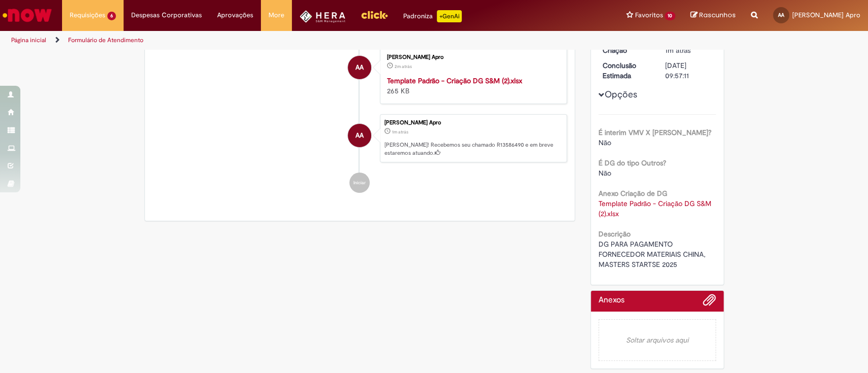  Describe the element at coordinates (27, 15) in the screenshot. I see `img: ServiceNow` at that location.